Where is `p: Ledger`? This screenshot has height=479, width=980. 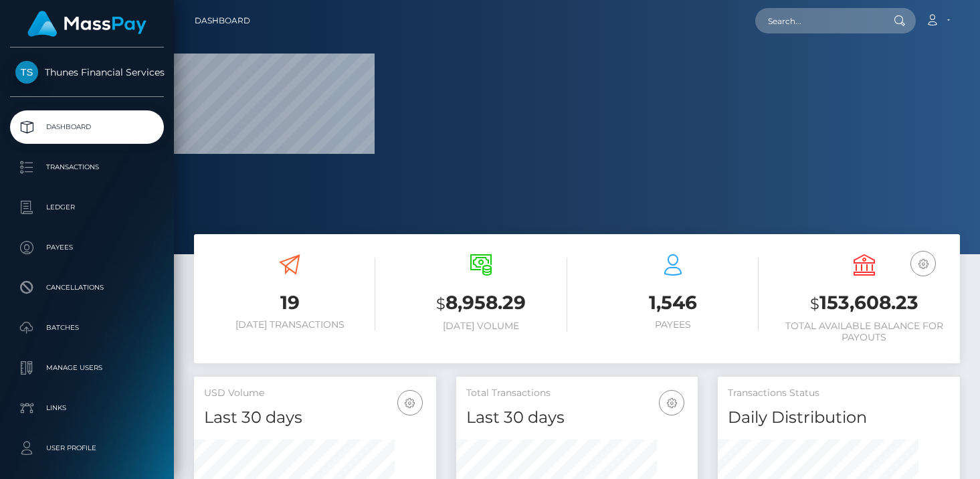 p: Ledger is located at coordinates (87, 207).